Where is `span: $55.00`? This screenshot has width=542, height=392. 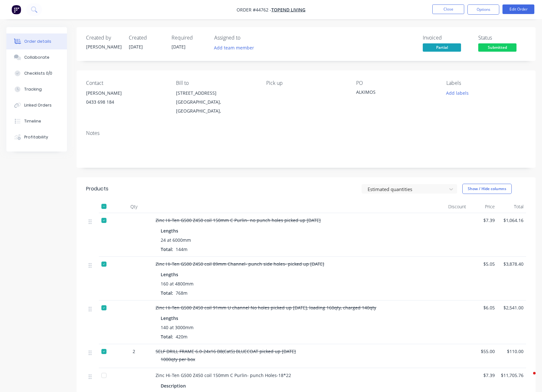
span: $55.00 is located at coordinates (483, 351).